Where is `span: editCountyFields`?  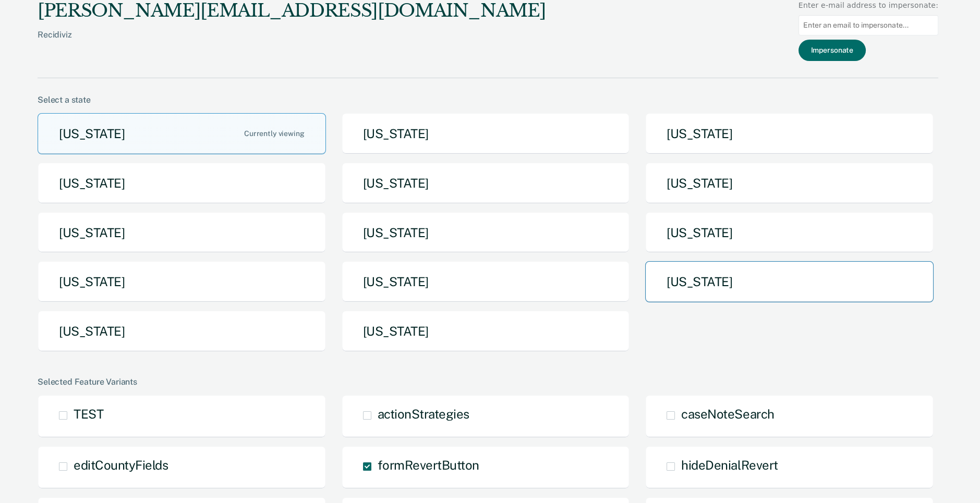
span: editCountyFields is located at coordinates (120, 465).